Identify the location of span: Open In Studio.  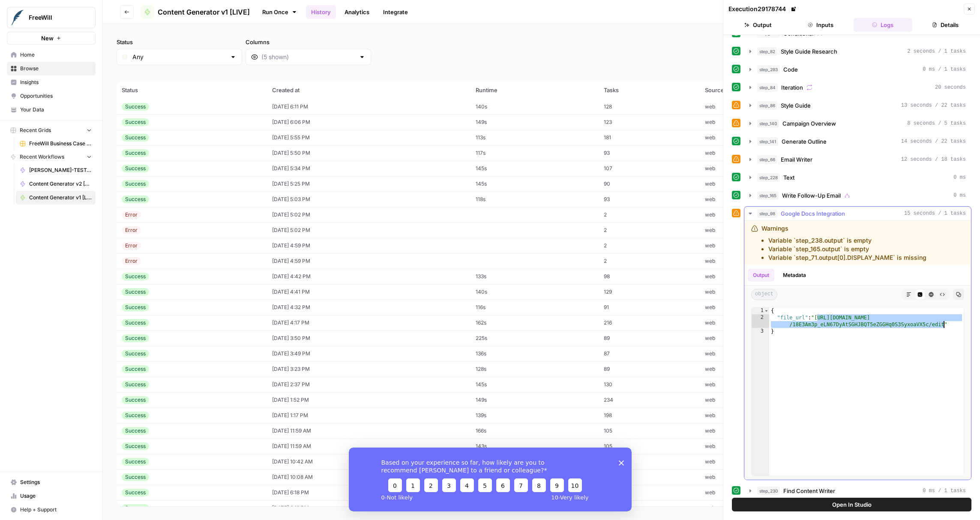
(852, 504).